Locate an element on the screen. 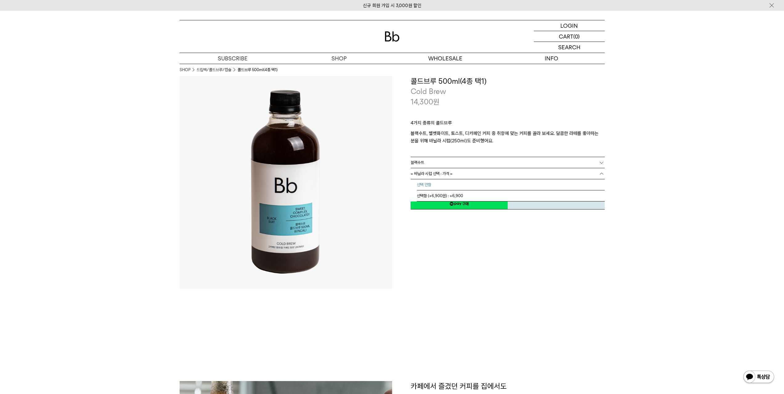 The height and width of the screenshot is (394, 784). img: 콜드브루 500ml(4종 택1) is located at coordinates (286, 182).